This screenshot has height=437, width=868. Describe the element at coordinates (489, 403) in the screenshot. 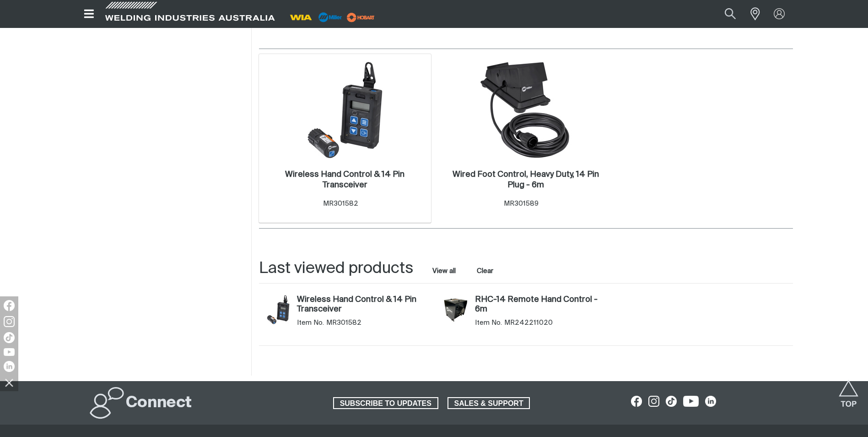

I see `a: SALES & SUPPORT` at that location.